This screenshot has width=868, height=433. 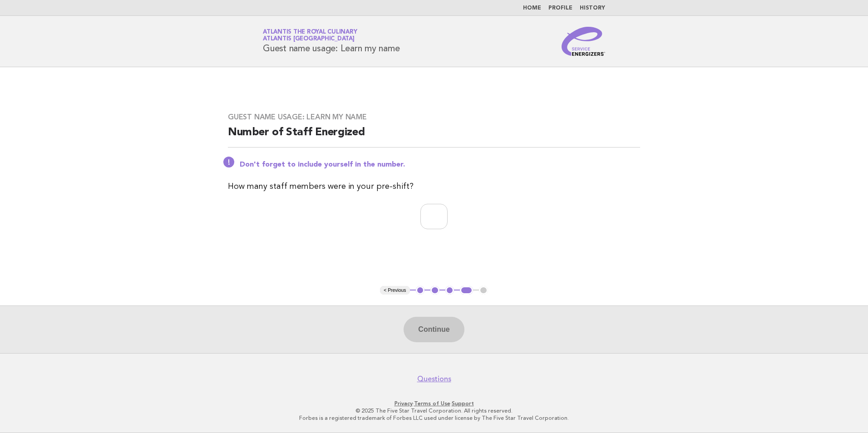 What do you see at coordinates (434, 117) in the screenshot?
I see `h3: Guest name usage: Learn my name` at bounding box center [434, 117].